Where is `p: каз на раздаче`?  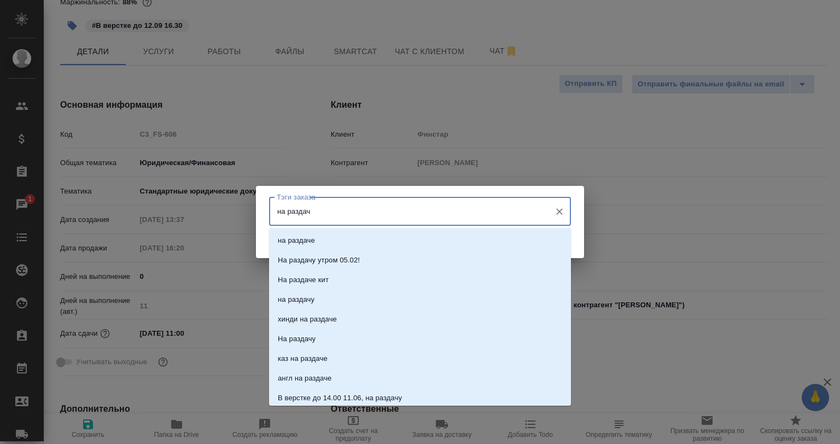 p: каз на раздаче is located at coordinates (303, 359).